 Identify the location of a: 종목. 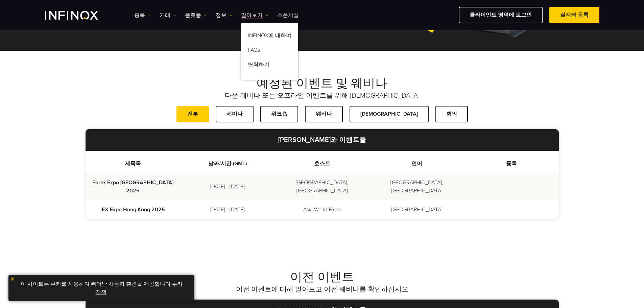
(143, 15).